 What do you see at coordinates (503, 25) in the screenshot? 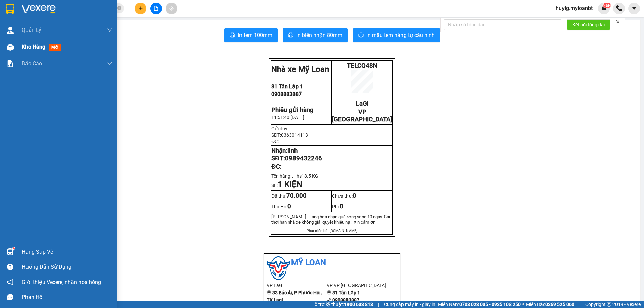
I see `input: Nhập số tổng đài` at bounding box center [503, 25].